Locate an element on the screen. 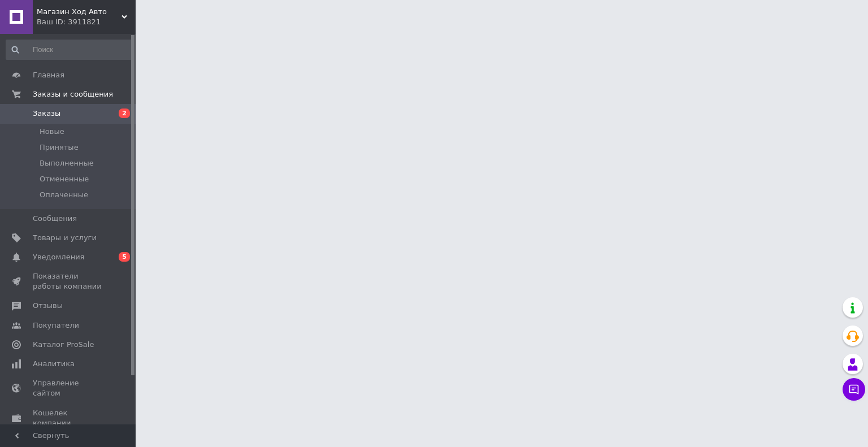  span: Магазин Ход Авто is located at coordinates (79, 12).